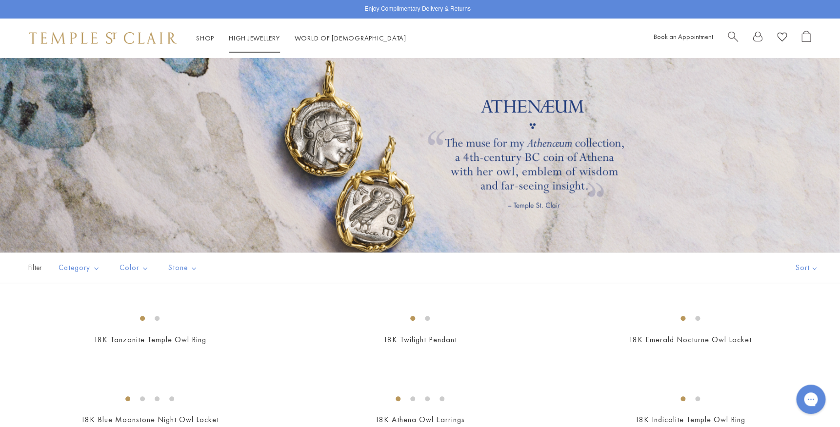  What do you see at coordinates (420, 419) in the screenshot?
I see `a: 18K Athena Owl Earrings` at bounding box center [420, 419].